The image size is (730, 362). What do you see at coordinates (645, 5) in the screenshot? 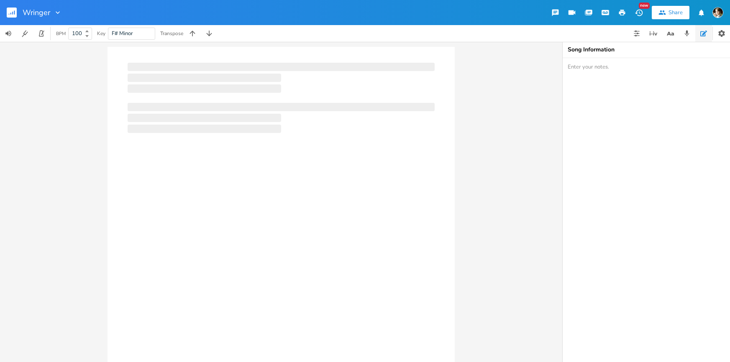
I see `div: New` at bounding box center [645, 5].